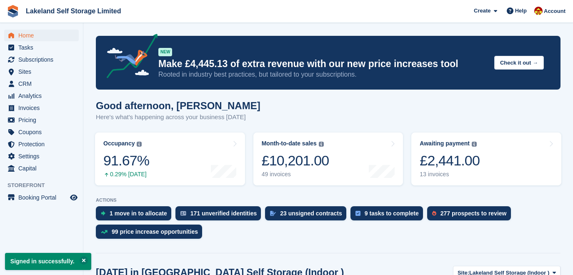 The width and height of the screenshot is (573, 275). I want to click on a: 171 unverified identities, so click(220, 215).